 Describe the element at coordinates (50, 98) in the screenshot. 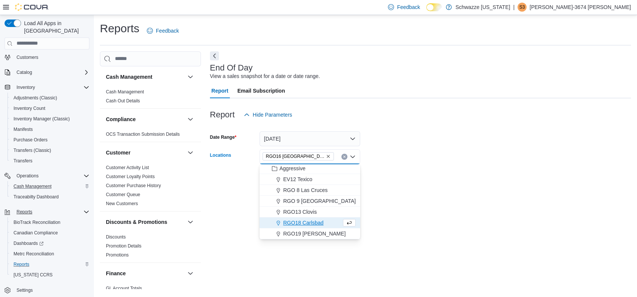

I see `button: Adjustments (Classic)` at that location.